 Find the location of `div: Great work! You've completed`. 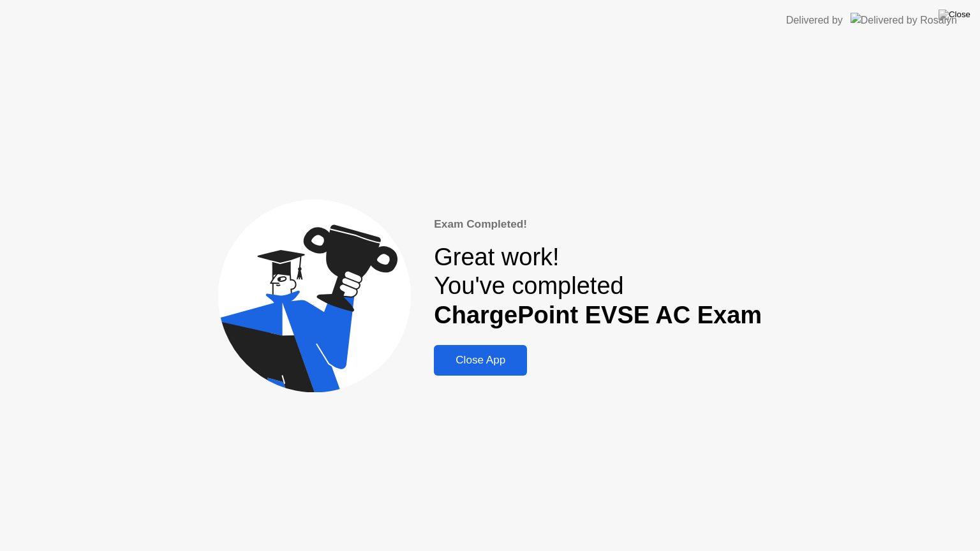

div: Great work! You've completed is located at coordinates (598, 286).